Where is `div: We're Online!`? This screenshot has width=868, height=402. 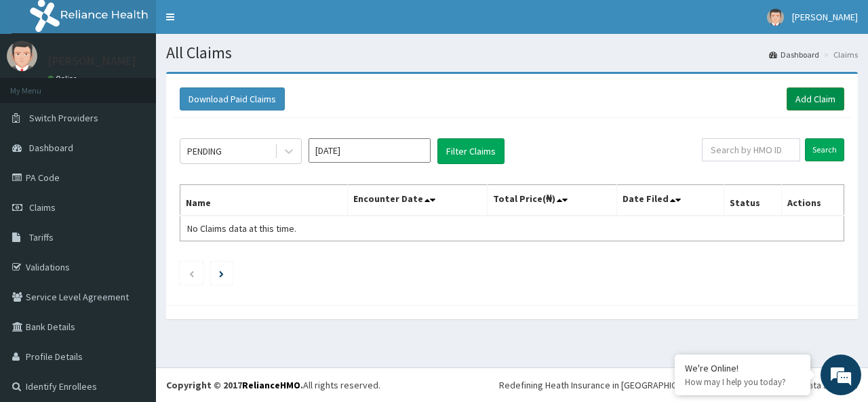
div: We're Online! is located at coordinates (742, 368).